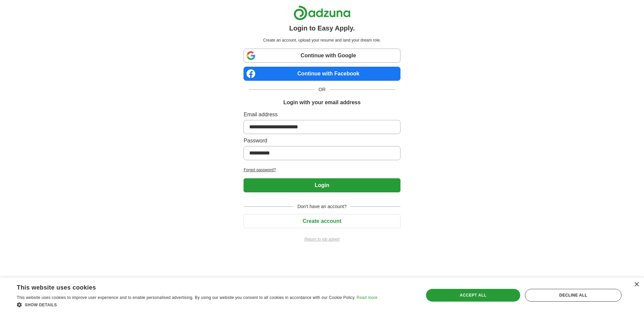 This screenshot has width=644, height=313. I want to click on span: This website uses cookies to improve user experience and to enable personalised advertising. By u..., so click(186, 298).